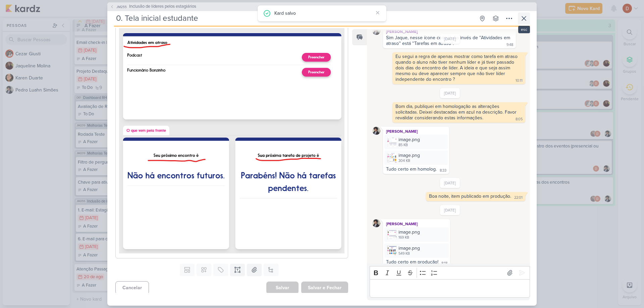 Image resolution: width=644 pixels, height=308 pixels. I want to click on div: 8:18, so click(444, 263).